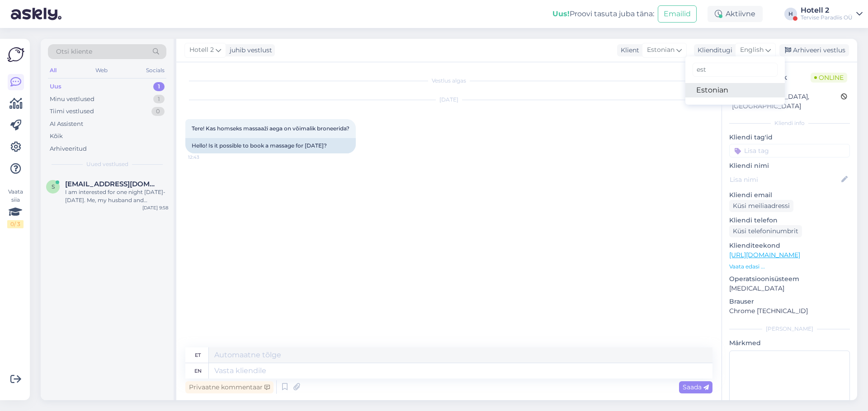 The image size is (868, 411). Describe the element at coordinates (16, 55) in the screenshot. I see `img: Askly Logo` at that location.